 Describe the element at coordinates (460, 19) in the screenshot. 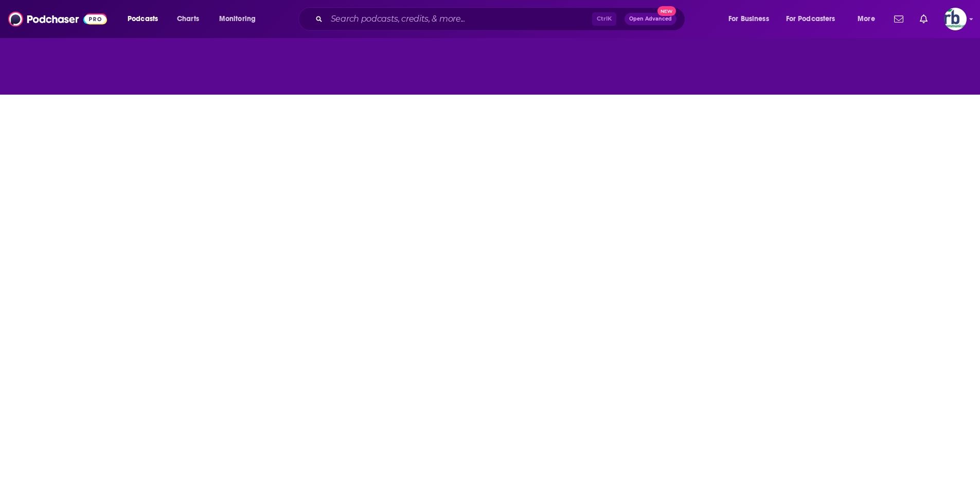

I see `input: Search podcasts, credits, & more...` at that location.